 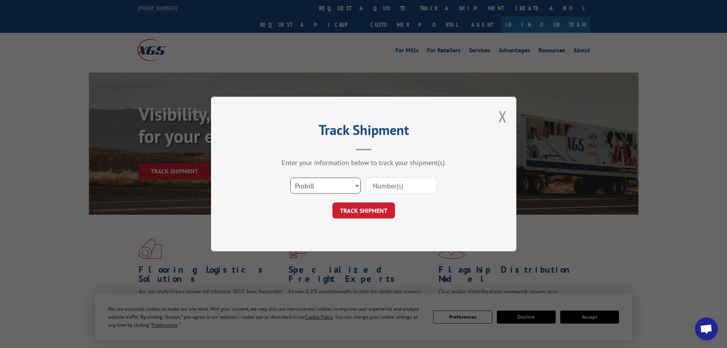 I want to click on input: Number(s), so click(x=401, y=185).